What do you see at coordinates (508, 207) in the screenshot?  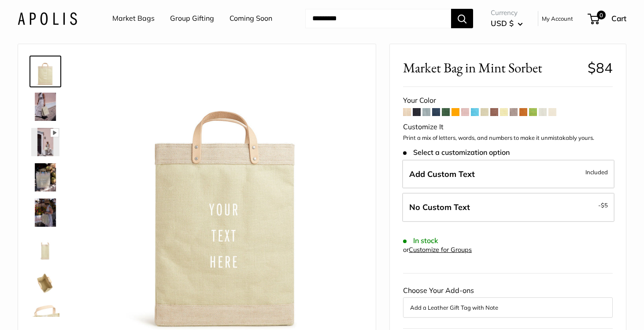 I see `label: Leave Blank` at bounding box center [508, 207].